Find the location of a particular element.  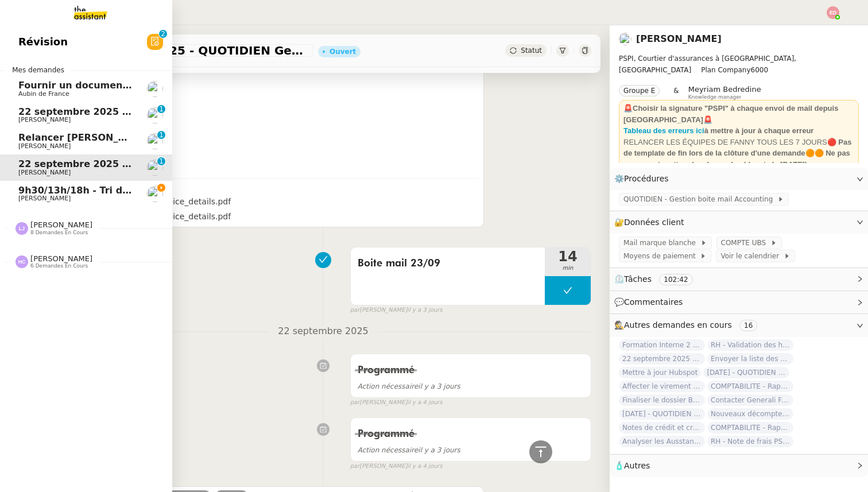

strong: 🔴 Pas de template de fin lors de la clôture d'une demande🟠🟠 Ne pas accuser réception des demandes... is located at coordinates (737, 153).